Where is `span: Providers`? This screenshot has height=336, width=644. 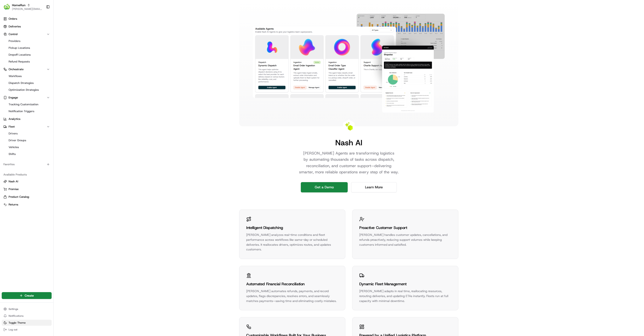
span: Providers is located at coordinates (14, 41).